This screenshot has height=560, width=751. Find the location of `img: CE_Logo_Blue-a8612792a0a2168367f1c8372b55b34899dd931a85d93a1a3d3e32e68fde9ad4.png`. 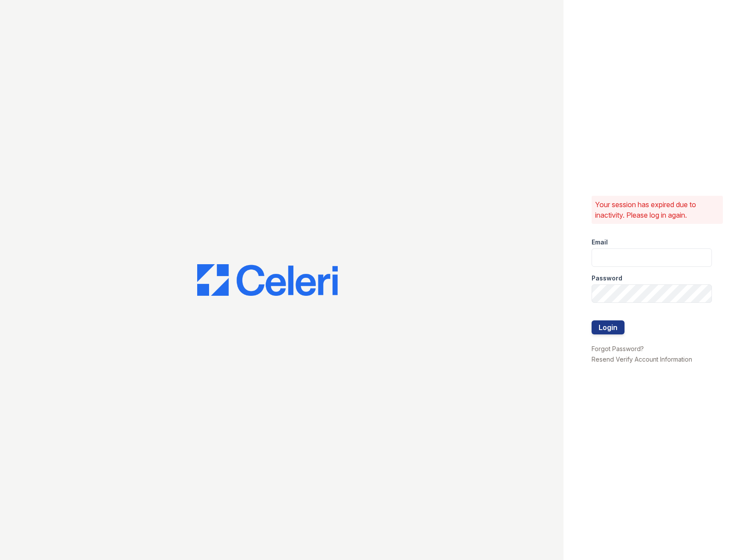

img: CE_Logo_Blue-a8612792a0a2168367f1c8372b55b34899dd931a85d93a1a3d3e32e68fde9ad4.png is located at coordinates (267, 280).